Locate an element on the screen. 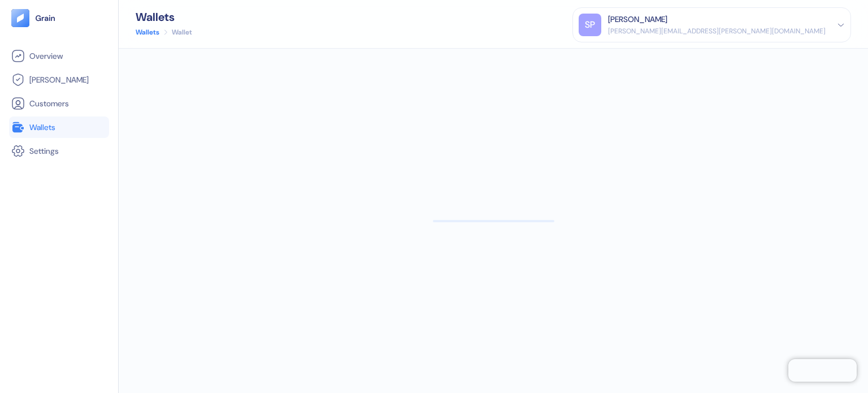 This screenshot has height=393, width=868. div: SP is located at coordinates (590, 25).